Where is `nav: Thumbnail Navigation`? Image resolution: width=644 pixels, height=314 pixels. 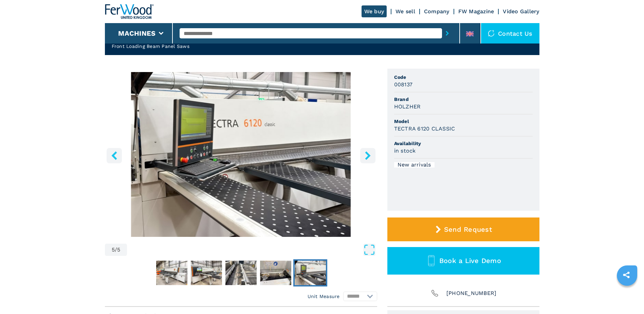 nav: Thumbnail Navigation is located at coordinates (241, 273).